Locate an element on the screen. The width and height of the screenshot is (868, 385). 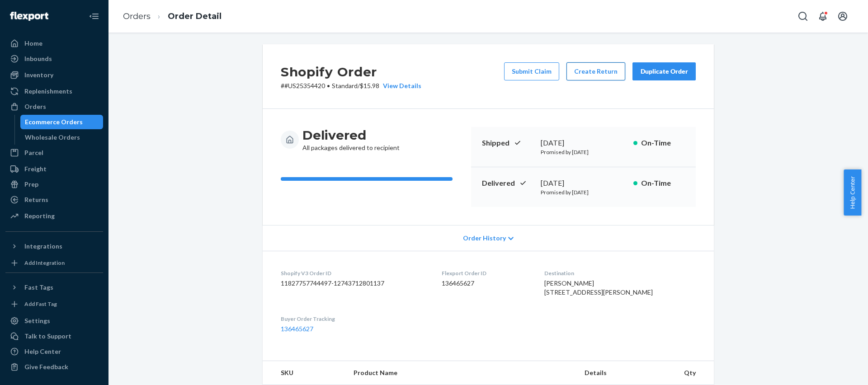
dd: 136465627 is located at coordinates (486, 283).